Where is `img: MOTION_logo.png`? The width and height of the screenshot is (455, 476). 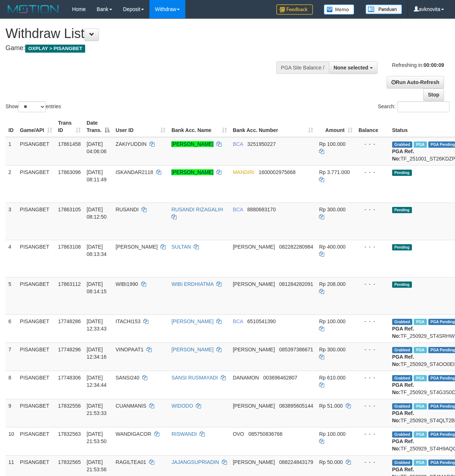
img: MOTION_logo.png is located at coordinates (33, 9).